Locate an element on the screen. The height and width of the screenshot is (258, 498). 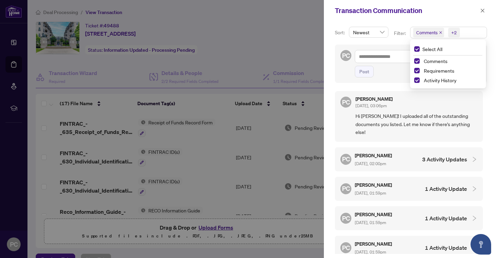
span: Select Requirements is located at coordinates (417, 71).